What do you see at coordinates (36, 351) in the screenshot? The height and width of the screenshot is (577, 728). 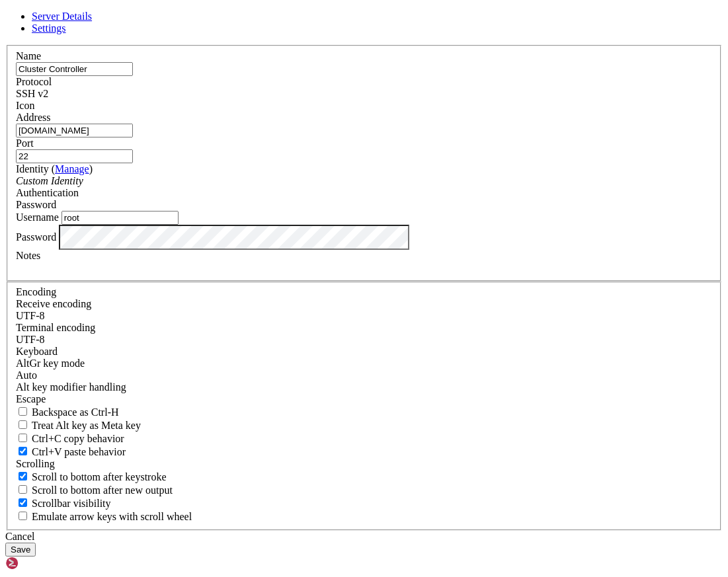 I see `label: Keyboard` at bounding box center [36, 351].